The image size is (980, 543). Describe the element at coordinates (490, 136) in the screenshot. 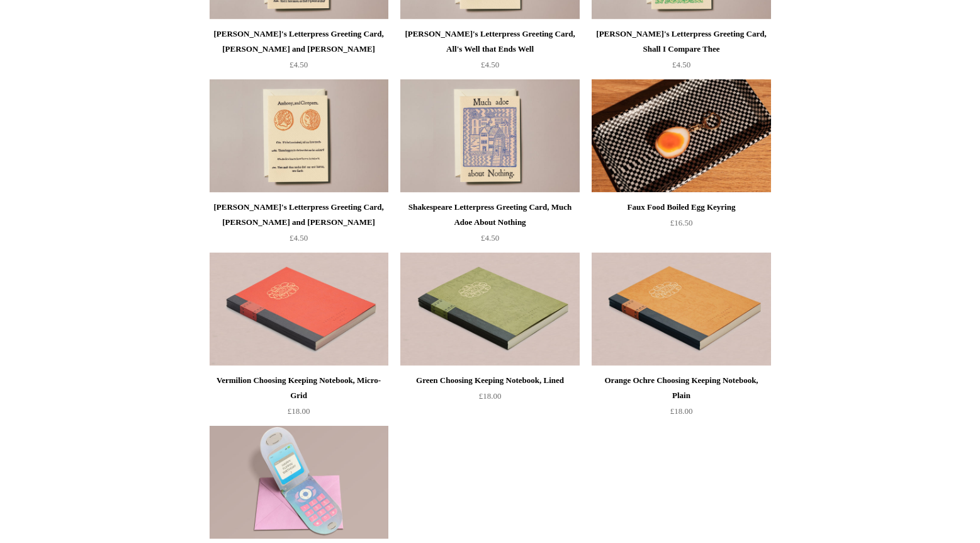

I see `a: Shakespeare Letterpress Greeting Card, Much Adoe About Nothing Shakespeare Letterpress Greeting C...` at that location.